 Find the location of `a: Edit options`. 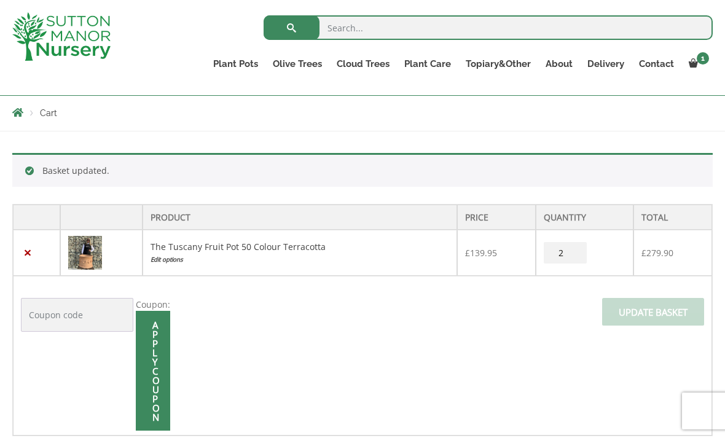

a: Edit options is located at coordinates (300, 259).